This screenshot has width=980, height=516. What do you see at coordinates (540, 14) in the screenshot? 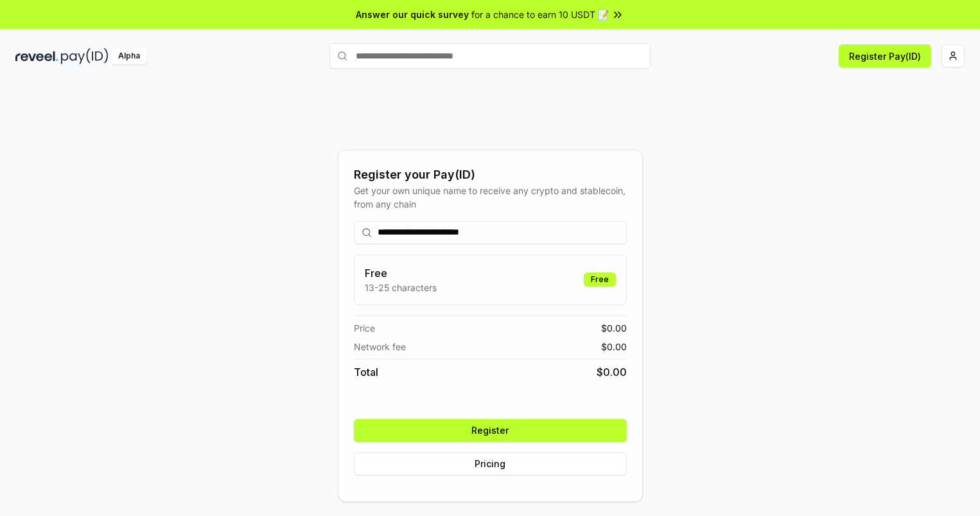
I see `span: for a chance to earn 10 USDT 📝` at bounding box center [540, 14].